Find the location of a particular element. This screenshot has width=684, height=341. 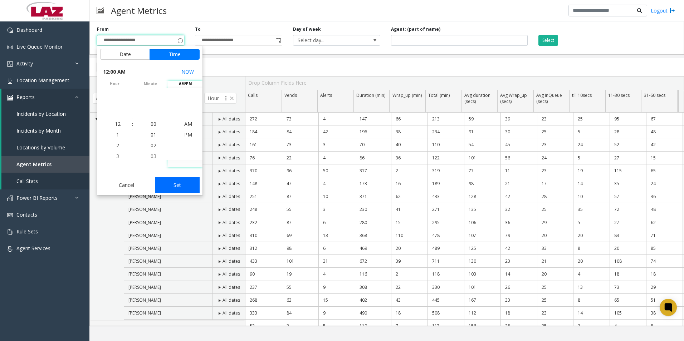

label: Agent: (part of name) is located at coordinates (416, 29).